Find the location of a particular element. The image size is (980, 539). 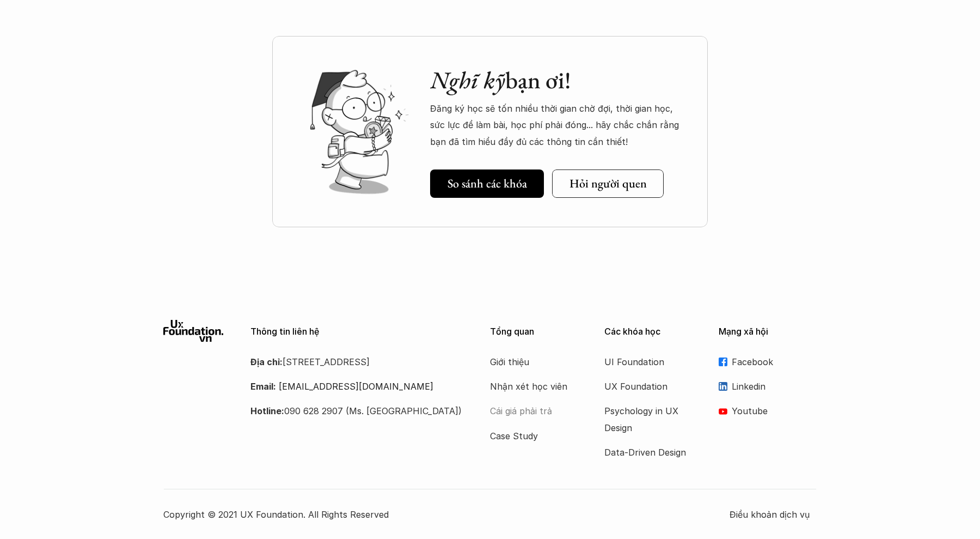

a: Linkedin is located at coordinates (768, 386).